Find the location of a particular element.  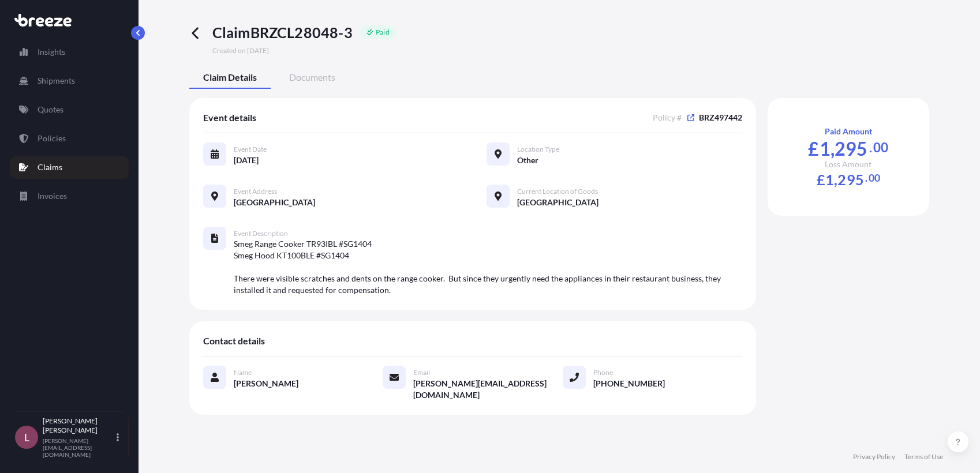

span: Loss Amount is located at coordinates (848, 165).